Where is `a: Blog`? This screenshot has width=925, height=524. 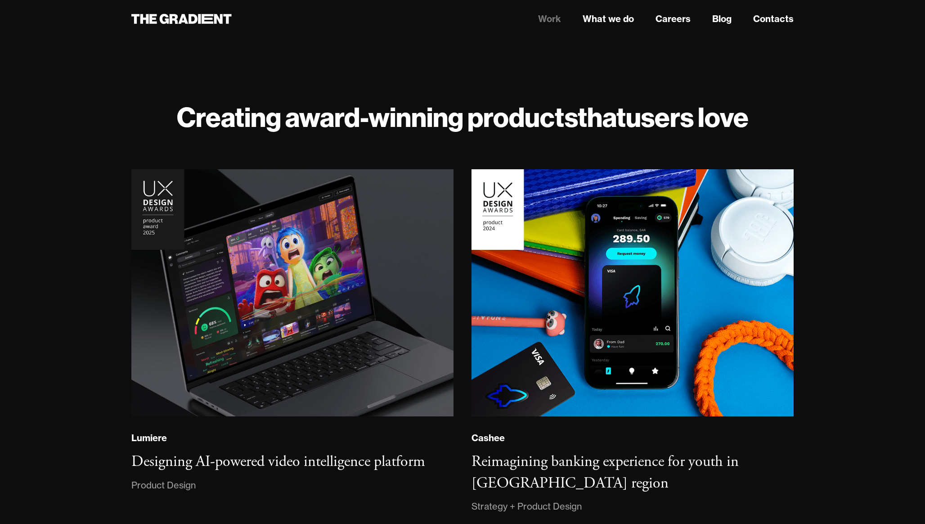 a: Blog is located at coordinates (722, 19).